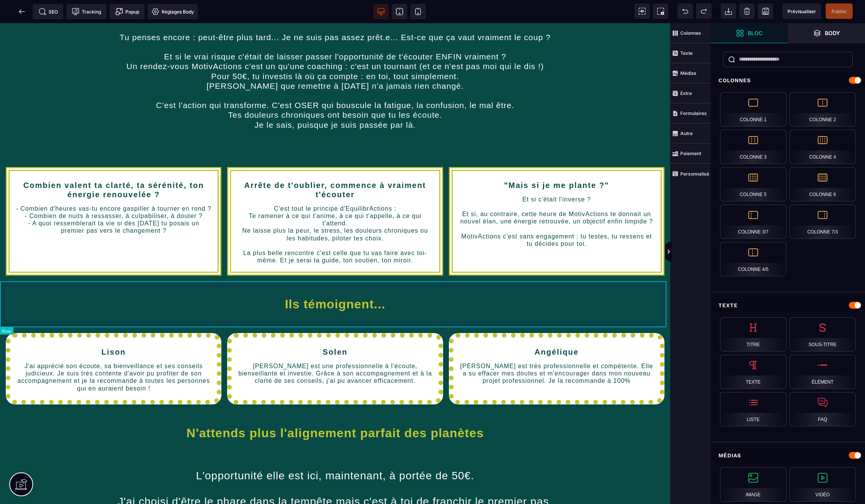 This screenshot has width=865, height=504. Describe the element at coordinates (690, 113) in the screenshot. I see `span: Formulaires` at that location.